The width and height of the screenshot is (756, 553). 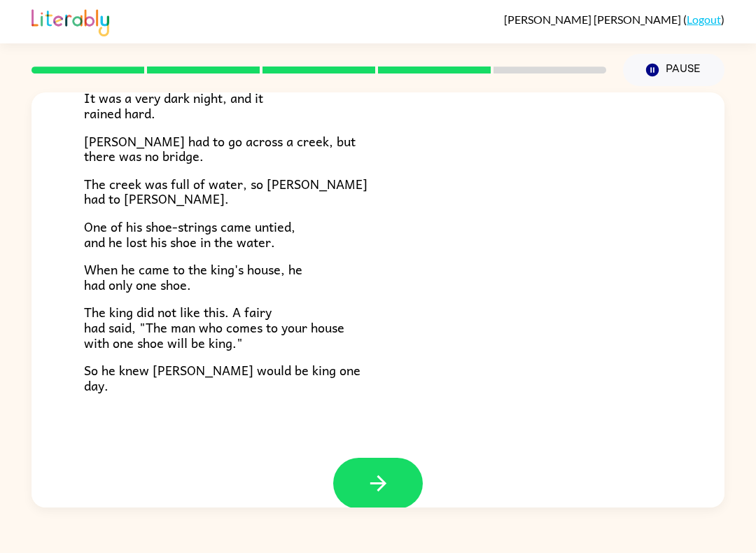 What do you see at coordinates (703, 19) in the screenshot?
I see `a: Logout` at bounding box center [703, 19].